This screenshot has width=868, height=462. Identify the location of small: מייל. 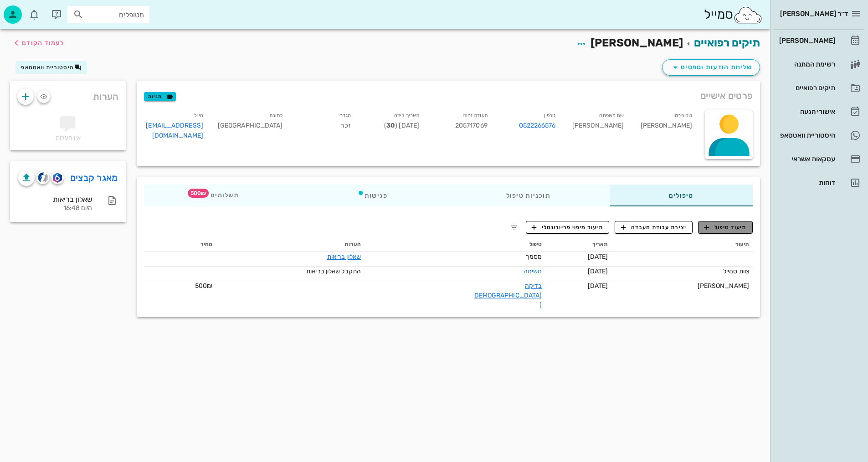
(198, 116).